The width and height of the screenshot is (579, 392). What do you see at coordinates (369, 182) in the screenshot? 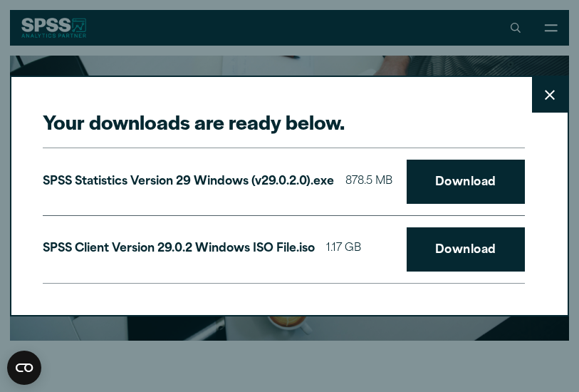
I see `span: 878.5 MB` at bounding box center [369, 182].